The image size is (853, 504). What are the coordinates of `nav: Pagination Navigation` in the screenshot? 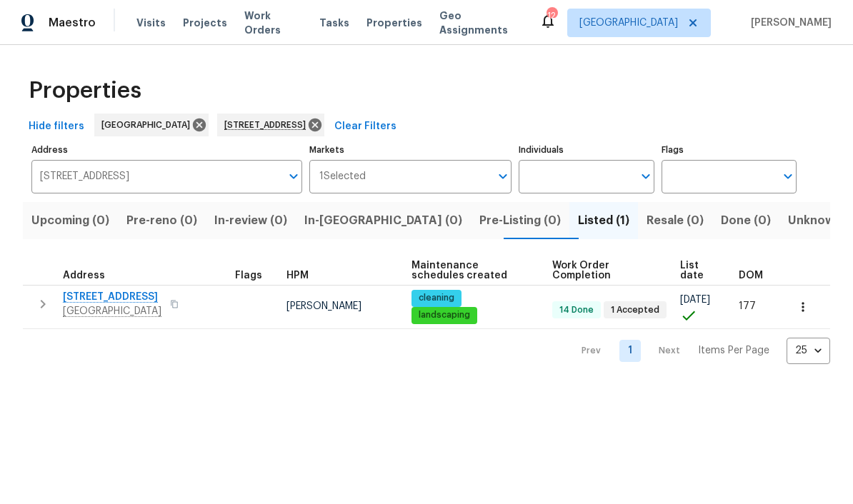 It's located at (699, 351).